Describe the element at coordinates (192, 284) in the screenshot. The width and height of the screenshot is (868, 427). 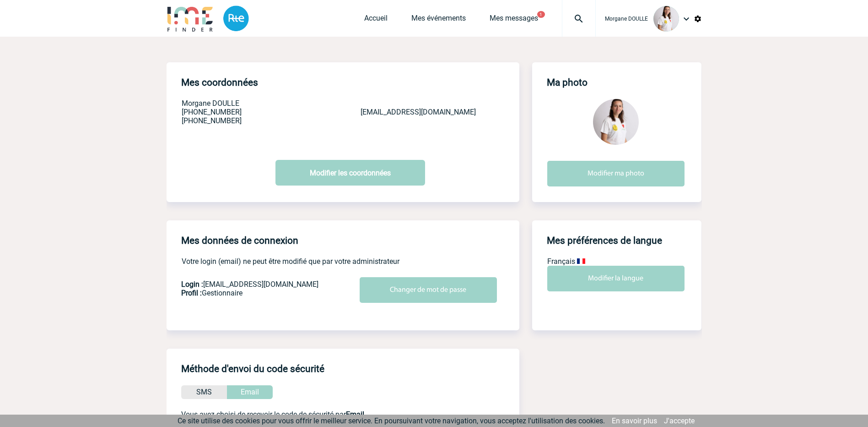
I see `span: Login :` at that location.